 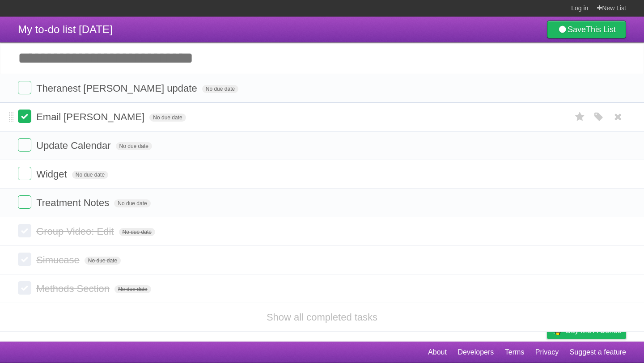 I want to click on label: Star task, so click(x=580, y=116).